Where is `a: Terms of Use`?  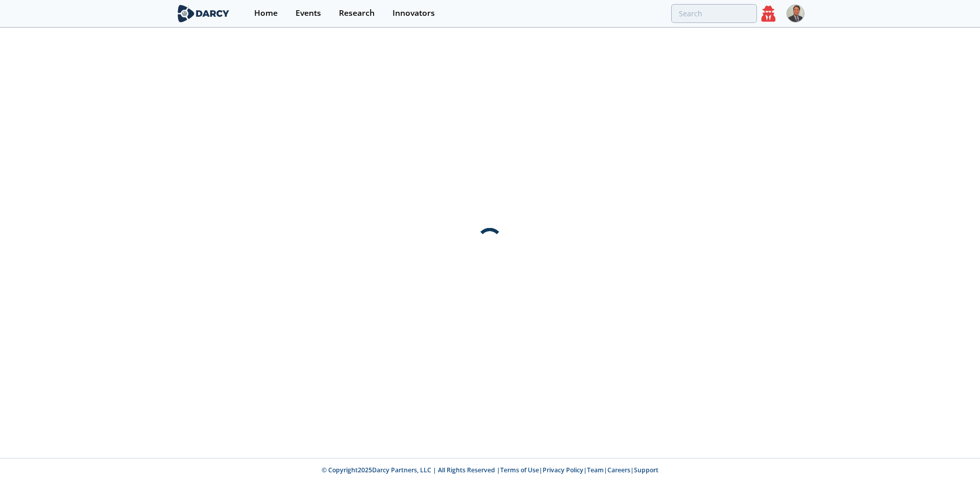 a: Terms of Use is located at coordinates (519, 470).